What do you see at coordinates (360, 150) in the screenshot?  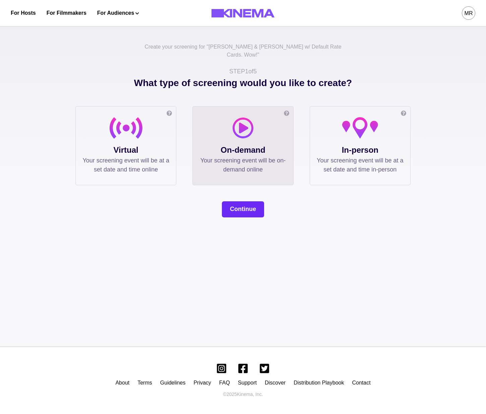 I see `p: In-person` at bounding box center [360, 150].